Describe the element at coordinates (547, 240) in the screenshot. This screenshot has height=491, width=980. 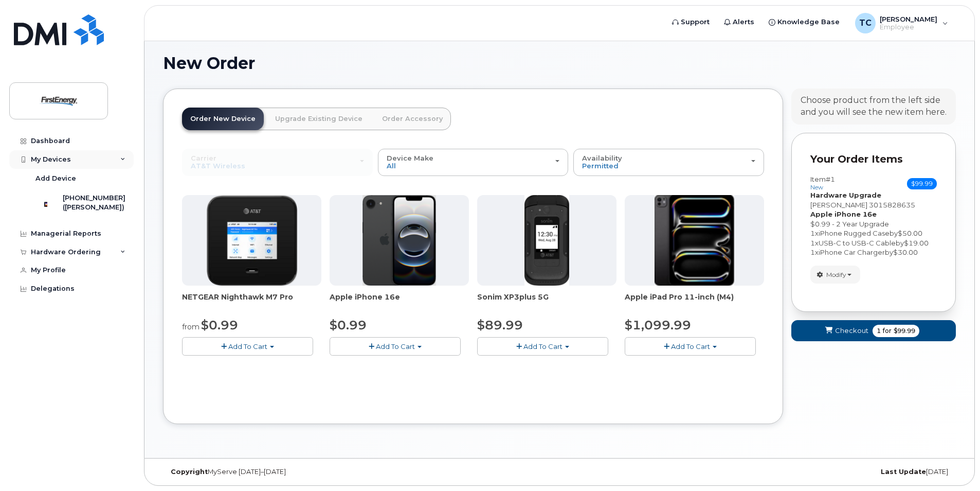
I see `img: xp3plus_5g.png` at that location.